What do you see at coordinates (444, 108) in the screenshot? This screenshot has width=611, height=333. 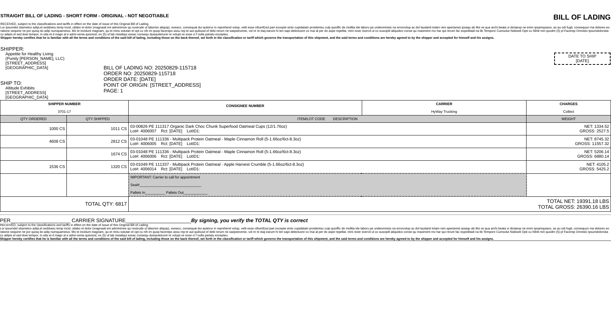 I see `td: CARRIER` at bounding box center [444, 108].